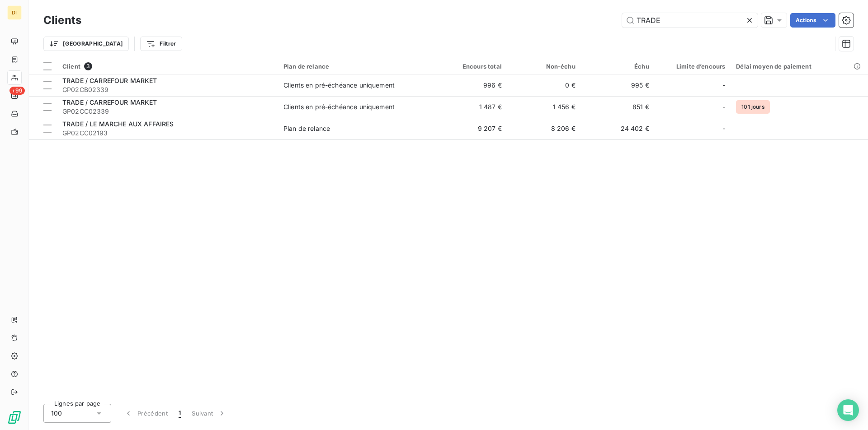 The width and height of the screenshot is (868, 430). I want to click on button: Filtrer, so click(161, 44).